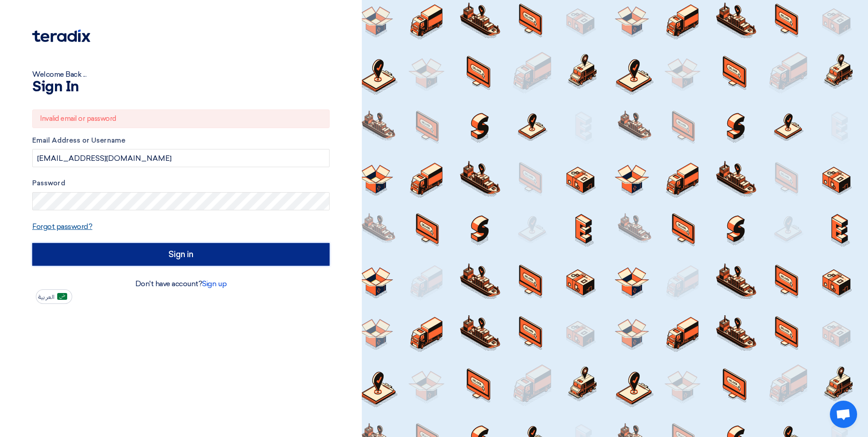  What do you see at coordinates (181, 254) in the screenshot?
I see `input: Sign in` at bounding box center [181, 254].